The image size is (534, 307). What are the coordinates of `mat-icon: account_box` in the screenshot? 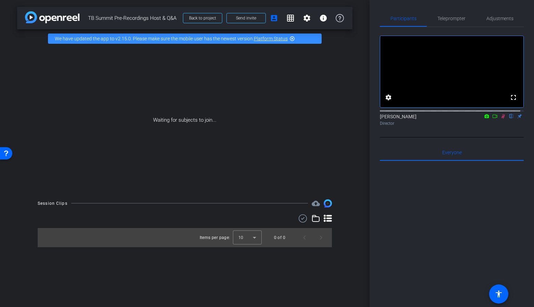 It's located at (274, 18).